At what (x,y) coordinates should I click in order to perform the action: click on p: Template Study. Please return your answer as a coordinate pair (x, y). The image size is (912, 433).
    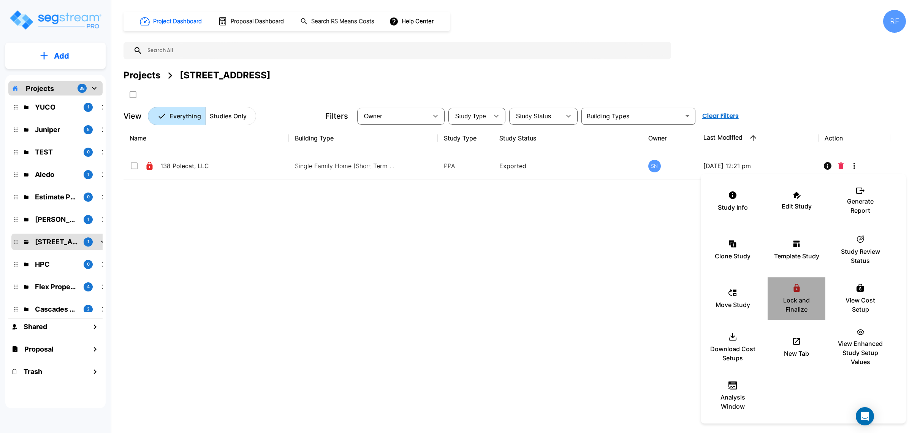
    Looking at the image, I should click on (797, 256).